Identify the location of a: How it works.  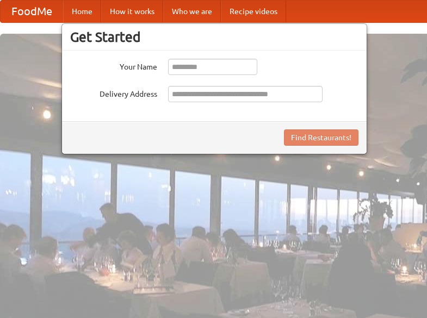
(132, 11).